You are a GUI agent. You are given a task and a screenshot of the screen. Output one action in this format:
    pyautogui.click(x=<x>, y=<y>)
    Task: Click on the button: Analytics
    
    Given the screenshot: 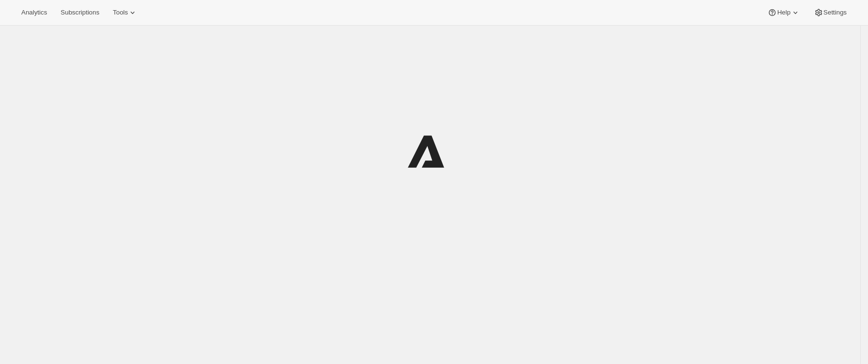 What is the action you would take?
    pyautogui.click(x=34, y=13)
    